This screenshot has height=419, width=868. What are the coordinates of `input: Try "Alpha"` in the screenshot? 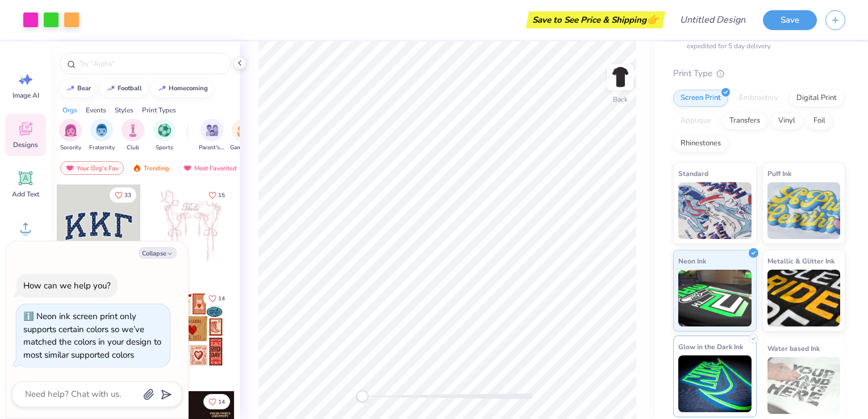 It's located at (151, 63).